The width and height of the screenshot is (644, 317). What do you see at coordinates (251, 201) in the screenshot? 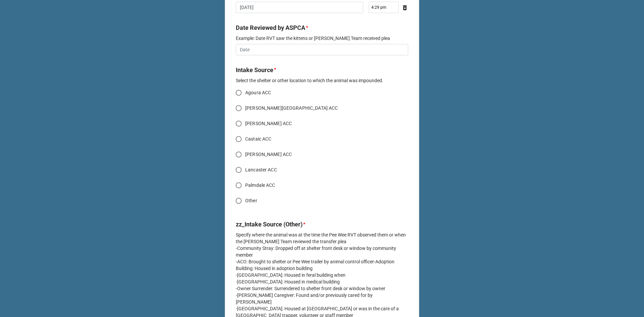
I see `span: Other` at bounding box center [251, 201].